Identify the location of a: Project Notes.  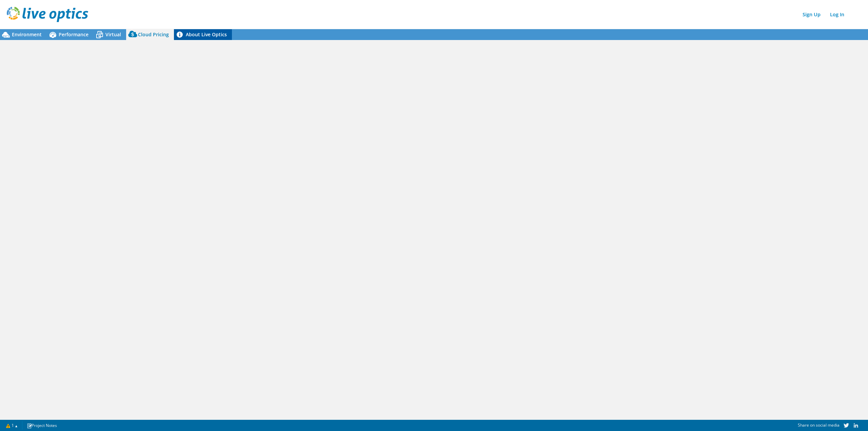
(41, 425).